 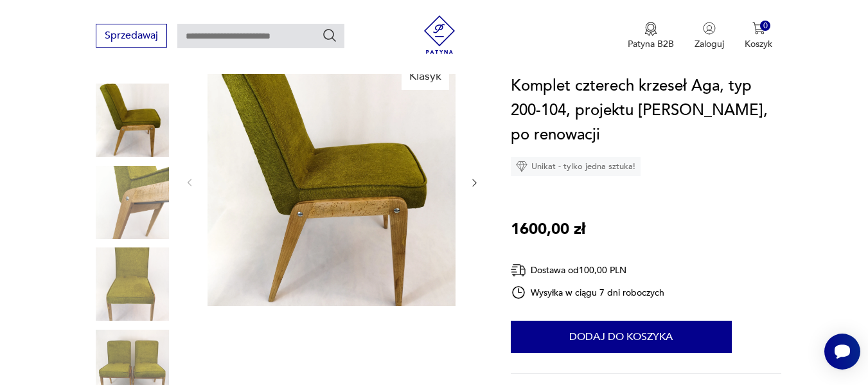 I want to click on button: Zaloguj, so click(x=709, y=36).